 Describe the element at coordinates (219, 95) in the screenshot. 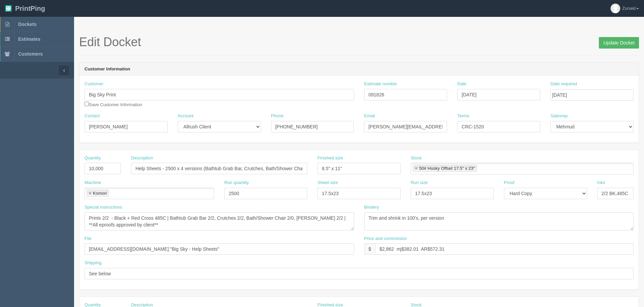

I see `div: Save Customer Information` at that location.